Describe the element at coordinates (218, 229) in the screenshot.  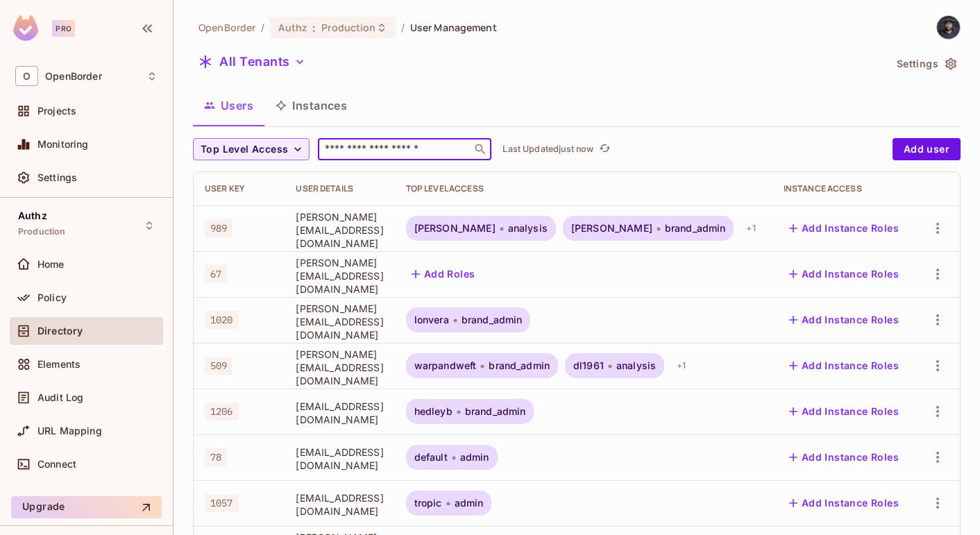
I see `span: 989` at that location.